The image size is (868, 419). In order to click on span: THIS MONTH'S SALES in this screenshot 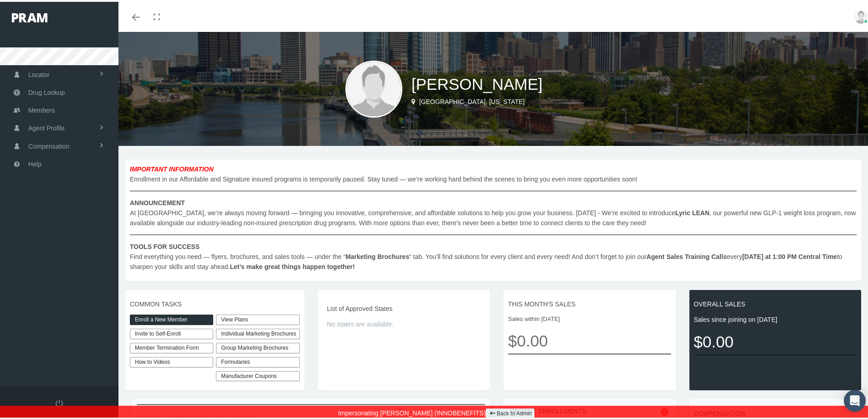, I will do `click(589, 302)`.